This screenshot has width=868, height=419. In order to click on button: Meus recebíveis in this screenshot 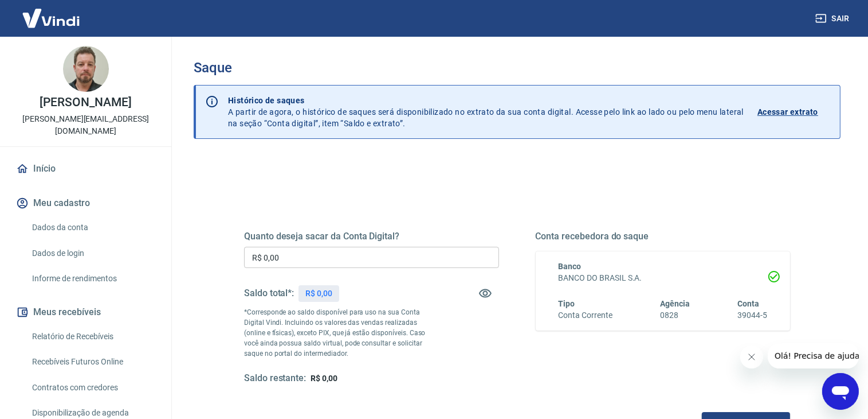, I will do `click(86, 312)`.